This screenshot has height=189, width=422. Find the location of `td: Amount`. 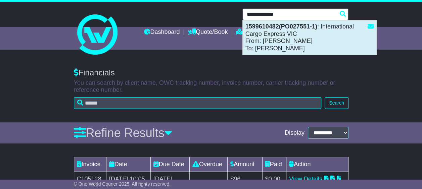

td: Amount is located at coordinates (245, 165).